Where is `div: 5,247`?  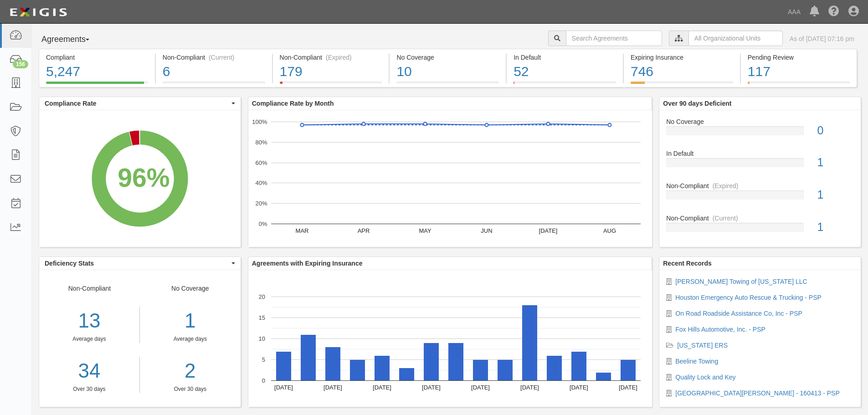
div: 5,247 is located at coordinates (97, 71).